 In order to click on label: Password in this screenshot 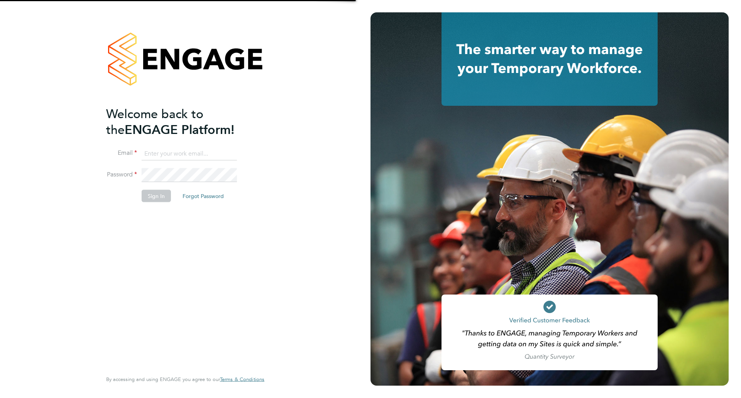, I will do `click(122, 174)`.